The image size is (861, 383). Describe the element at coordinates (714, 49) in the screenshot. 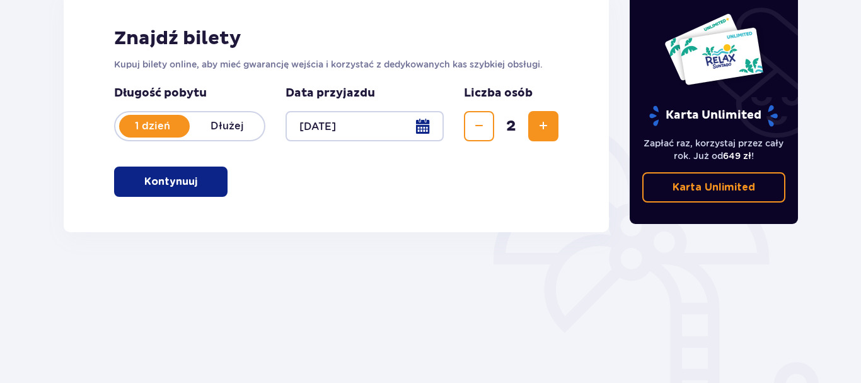

I see `img: Dwie karty całoroczne do Suntago z napisem 'UNLIMITED RELAX', na białym tle z tropikalnymi liśćmi...` at that location.